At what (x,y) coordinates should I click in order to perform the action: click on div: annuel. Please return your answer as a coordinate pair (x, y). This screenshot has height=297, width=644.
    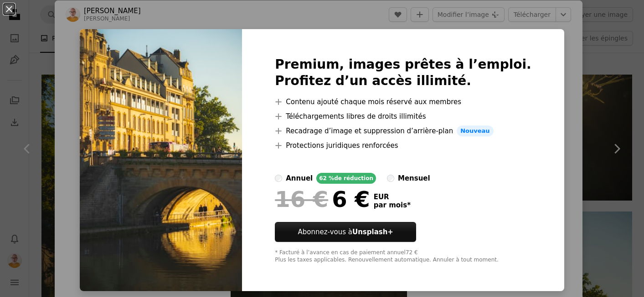
    Looking at the image, I should click on (299, 179).